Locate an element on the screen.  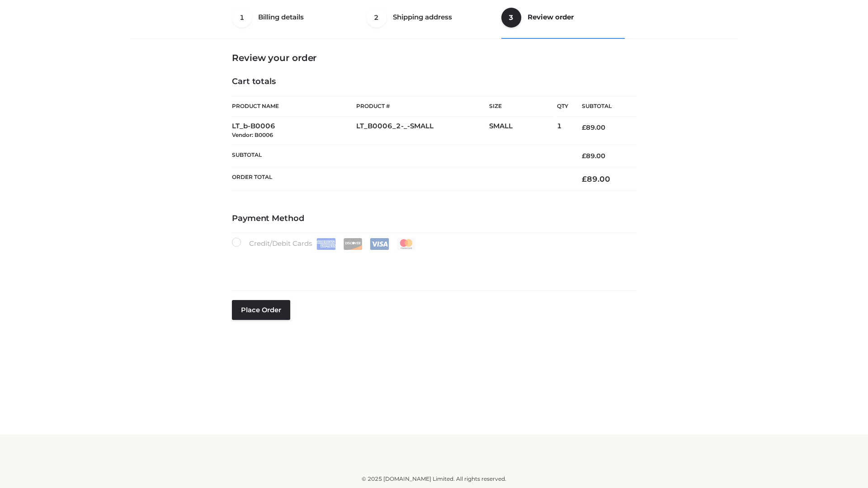
label: Credit/Debit Cards is located at coordinates (324, 244).